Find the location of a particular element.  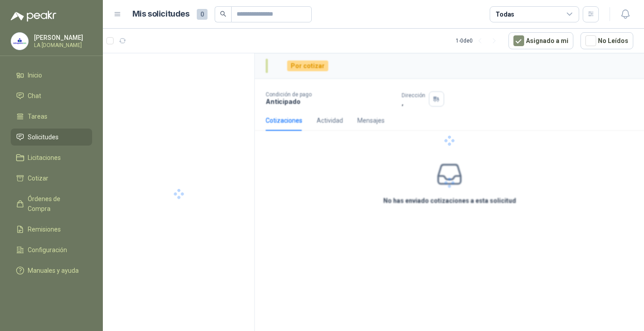

img: Logo peakr is located at coordinates (34, 16).